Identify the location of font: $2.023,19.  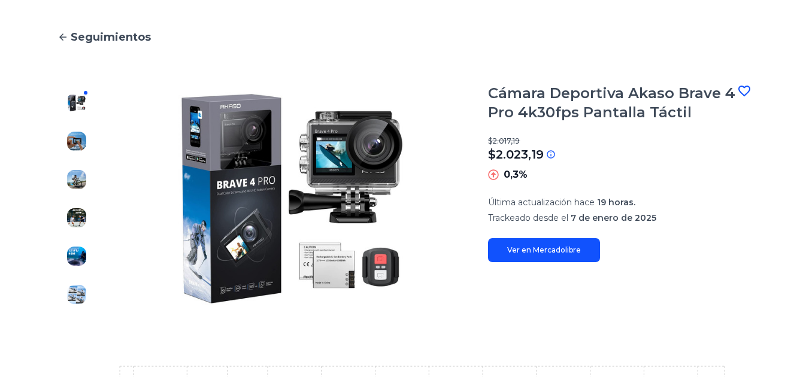
(516, 155).